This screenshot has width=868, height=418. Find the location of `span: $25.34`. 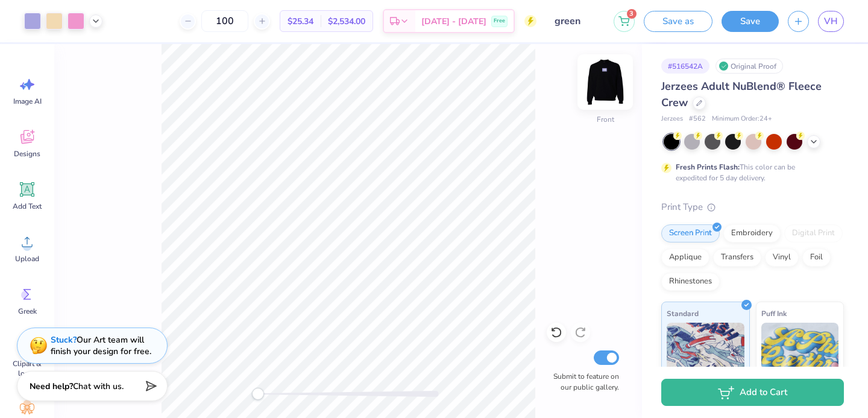

span: $25.34 is located at coordinates (300, 21).